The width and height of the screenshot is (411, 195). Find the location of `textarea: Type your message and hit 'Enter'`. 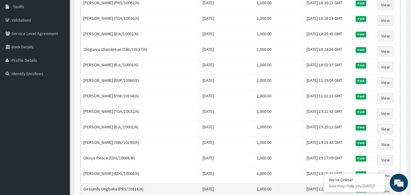

textarea: Type your message and hit 'Enter' is located at coordinates (59, 141).